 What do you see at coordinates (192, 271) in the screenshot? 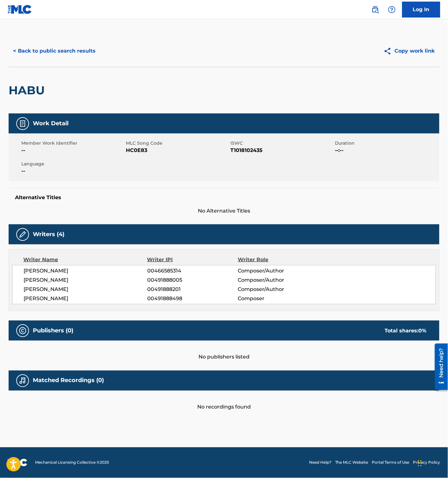
I see `span: 00466585314` at bounding box center [192, 271].